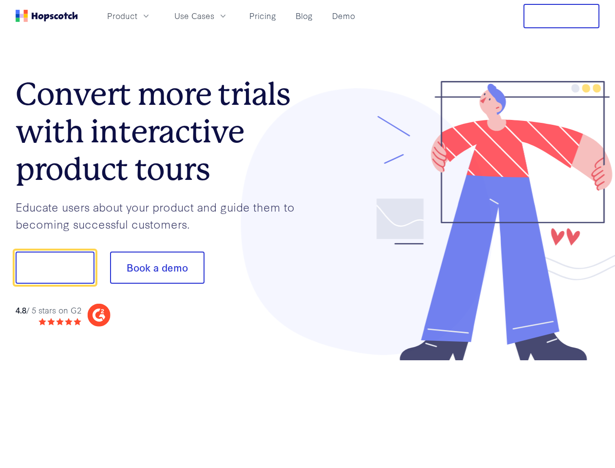 The image size is (615, 468). I want to click on button: Free Trial, so click(561, 16).